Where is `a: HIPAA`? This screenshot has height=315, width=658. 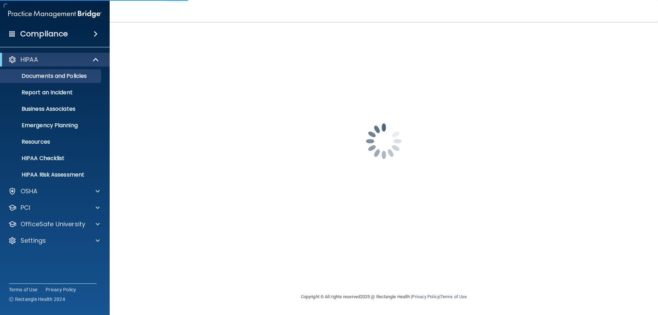 a: HIPAA is located at coordinates (54, 60).